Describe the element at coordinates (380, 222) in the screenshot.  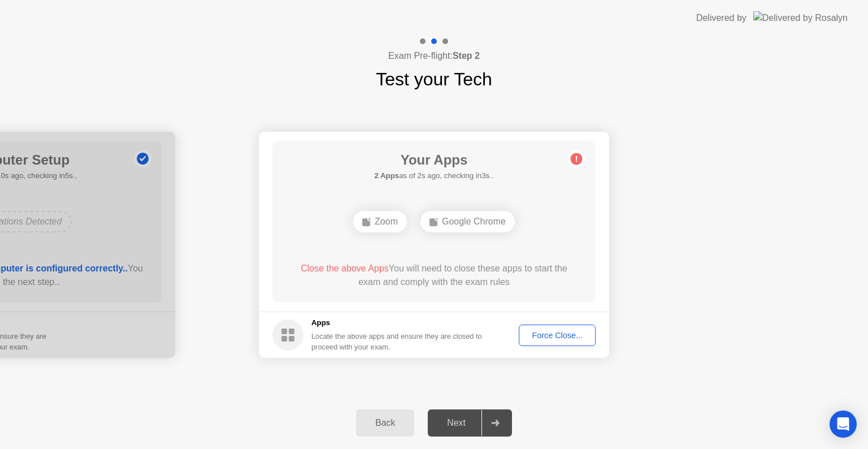
I see `div: Zoom` at that location.